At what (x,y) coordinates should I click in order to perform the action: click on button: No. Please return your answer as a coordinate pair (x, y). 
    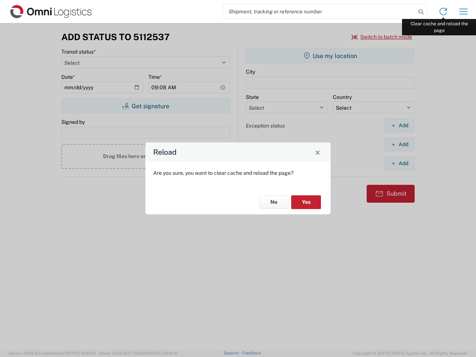
    Looking at the image, I should click on (274, 202).